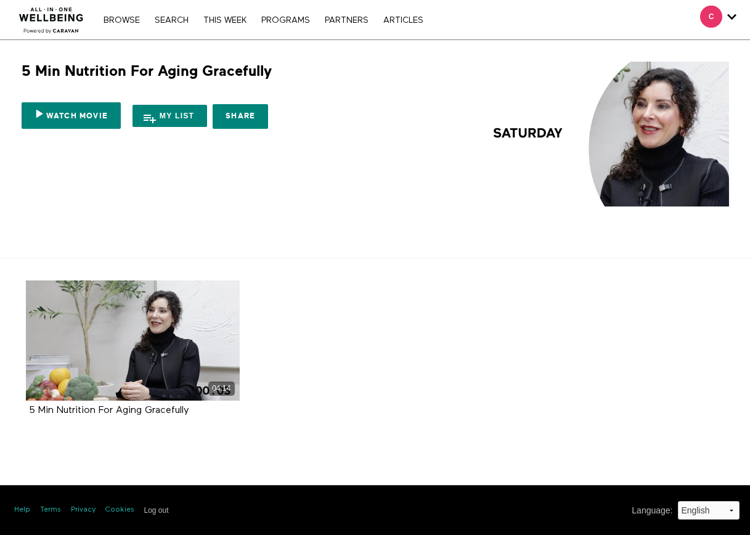 This screenshot has height=535, width=750. I want to click on img: 5 Min Nutrition For Aging Gracefully, so click(599, 134).